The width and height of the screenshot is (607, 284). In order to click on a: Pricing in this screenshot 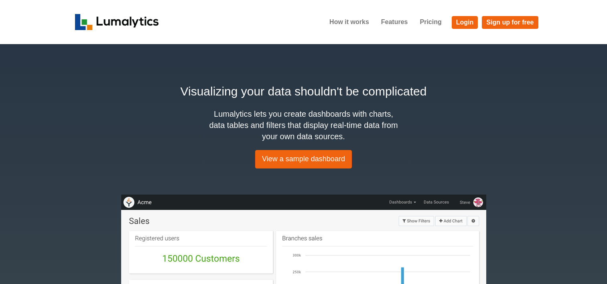, I will do `click(431, 22)`.